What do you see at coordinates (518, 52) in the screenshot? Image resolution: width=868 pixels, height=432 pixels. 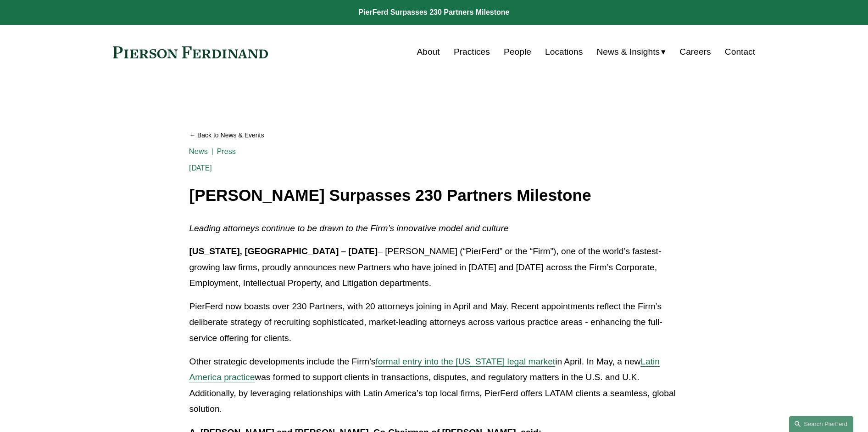 I see `a: People` at bounding box center [518, 52].